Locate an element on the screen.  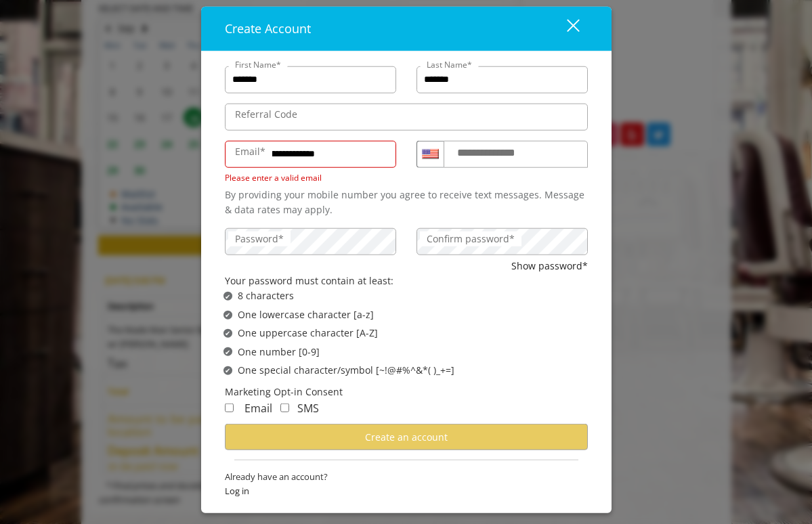
label: Password* is located at coordinates (259, 239).